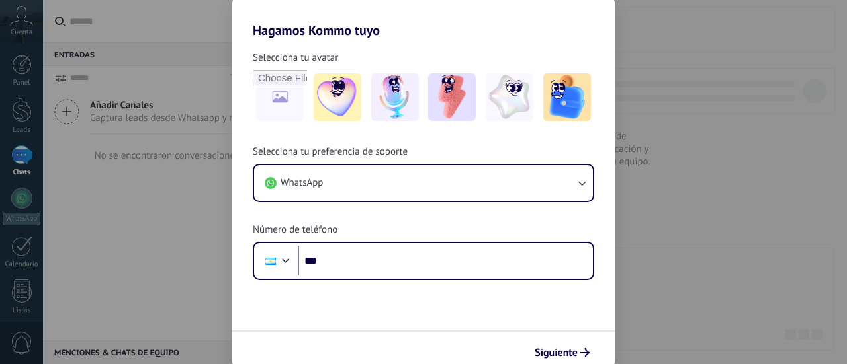  What do you see at coordinates (330, 152) in the screenshot?
I see `span: Selecciona tu preferencia de soporte` at bounding box center [330, 152].